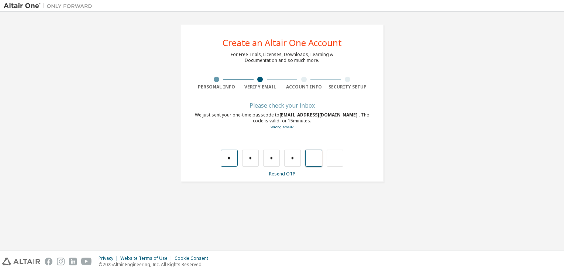 This screenshot has width=564, height=272. What do you see at coordinates (21, 261) in the screenshot?
I see `img: altair_logo.svg` at bounding box center [21, 261].